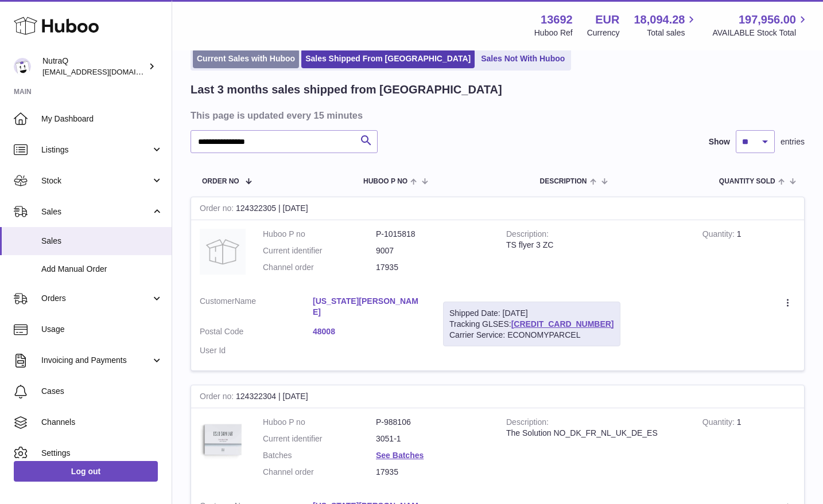 This screenshot has height=504, width=823. What do you see at coordinates (761, 25) in the screenshot?
I see `a: 197,956.00 AVAILABLE Stock Total` at bounding box center [761, 25].